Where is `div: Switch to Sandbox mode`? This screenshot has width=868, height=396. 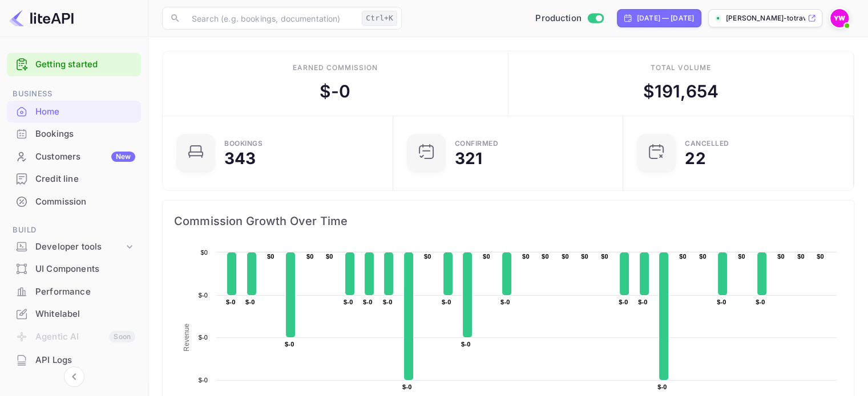
div: Switch to Sandbox mode is located at coordinates (569, 18).